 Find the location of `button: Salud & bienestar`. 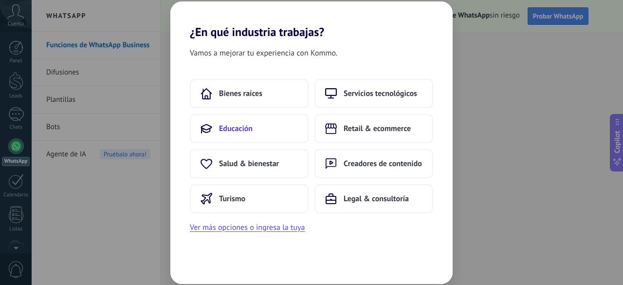

button: Salud & bienestar is located at coordinates (249, 163).